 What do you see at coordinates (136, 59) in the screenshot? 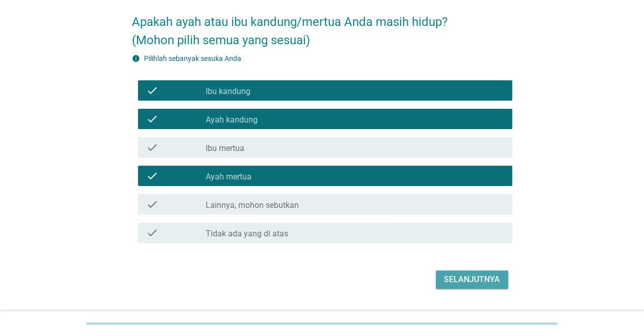
I see `i: info` at bounding box center [136, 59].